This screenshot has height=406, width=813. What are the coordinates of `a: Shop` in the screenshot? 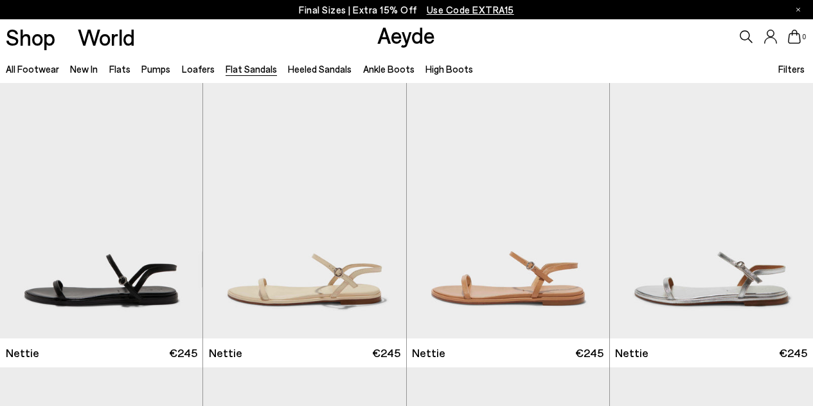 It's located at (30, 37).